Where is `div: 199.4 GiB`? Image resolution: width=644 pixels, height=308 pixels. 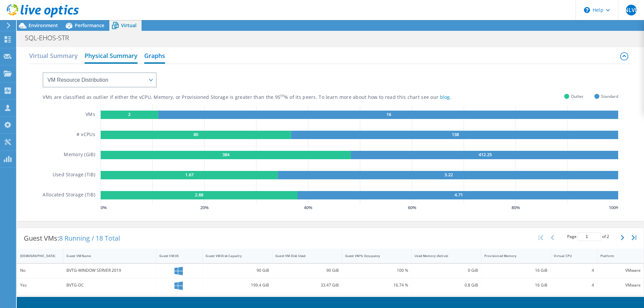 div: 199.4 GiB is located at coordinates (237, 285).